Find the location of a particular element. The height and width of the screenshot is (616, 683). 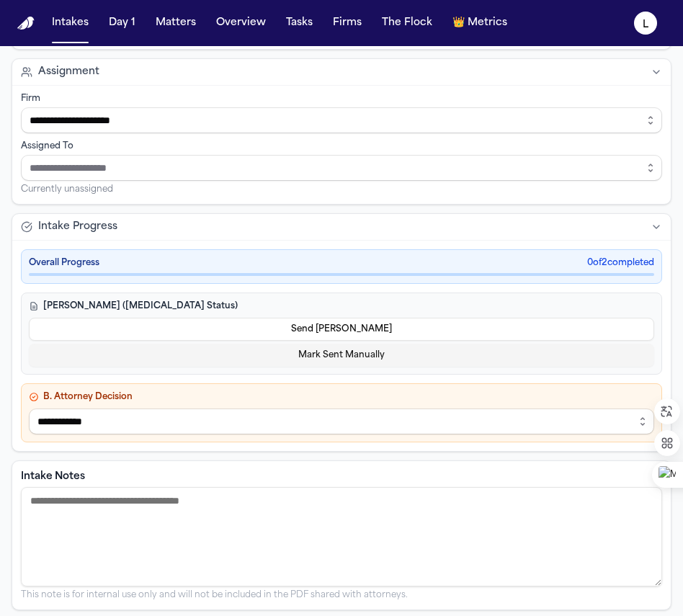

button: Firms is located at coordinates (347, 23).